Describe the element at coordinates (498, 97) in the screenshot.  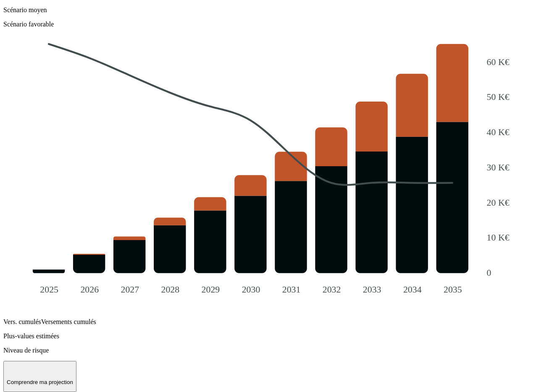
I see `tspan: 50 K€` at that location.